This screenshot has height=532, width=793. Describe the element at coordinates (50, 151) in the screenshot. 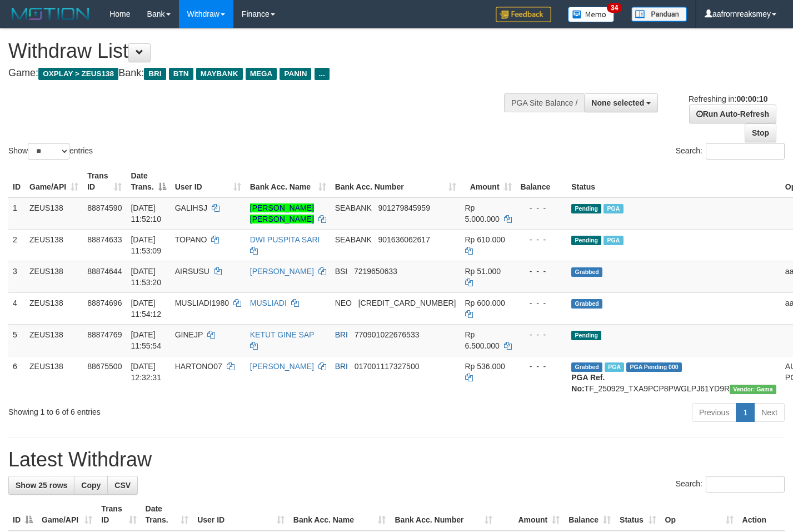

I see `label: Show entries` at that location.